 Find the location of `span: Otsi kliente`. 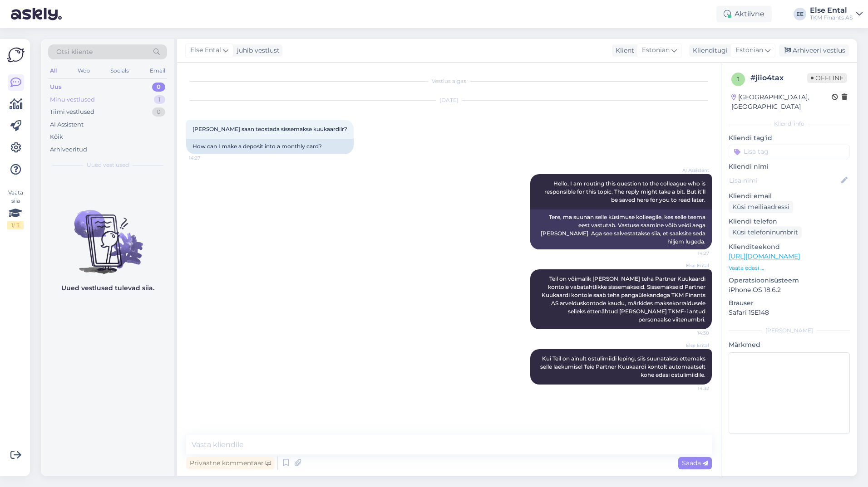

span: Otsi kliente is located at coordinates (75, 52).